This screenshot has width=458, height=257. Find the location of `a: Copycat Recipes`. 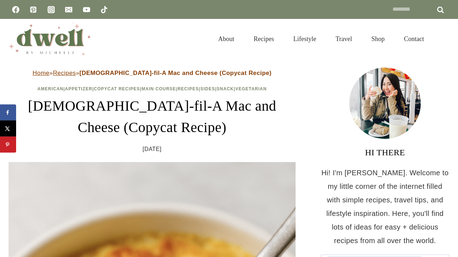

a: Copycat Recipes is located at coordinates (117, 89).